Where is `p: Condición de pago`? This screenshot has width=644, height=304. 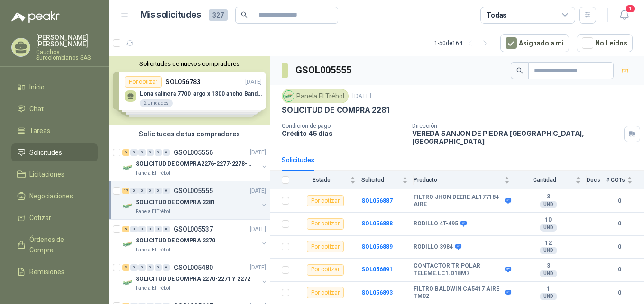 p: Condición de pago is located at coordinates (343, 126).